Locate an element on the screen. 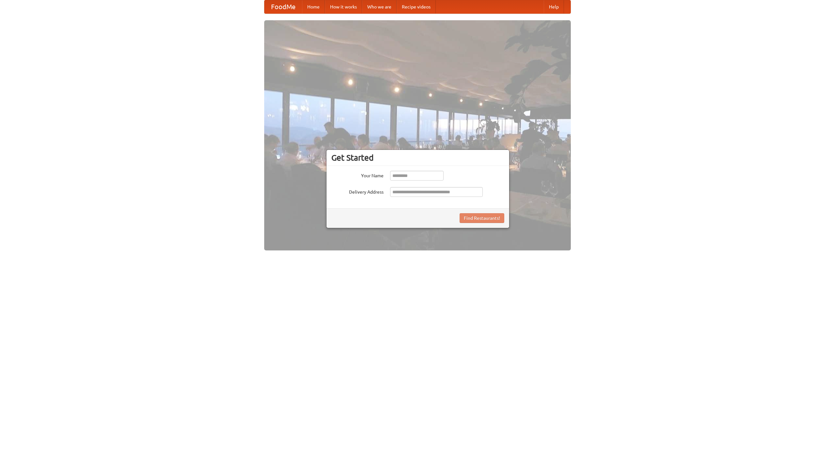  a: Help is located at coordinates (554, 7).